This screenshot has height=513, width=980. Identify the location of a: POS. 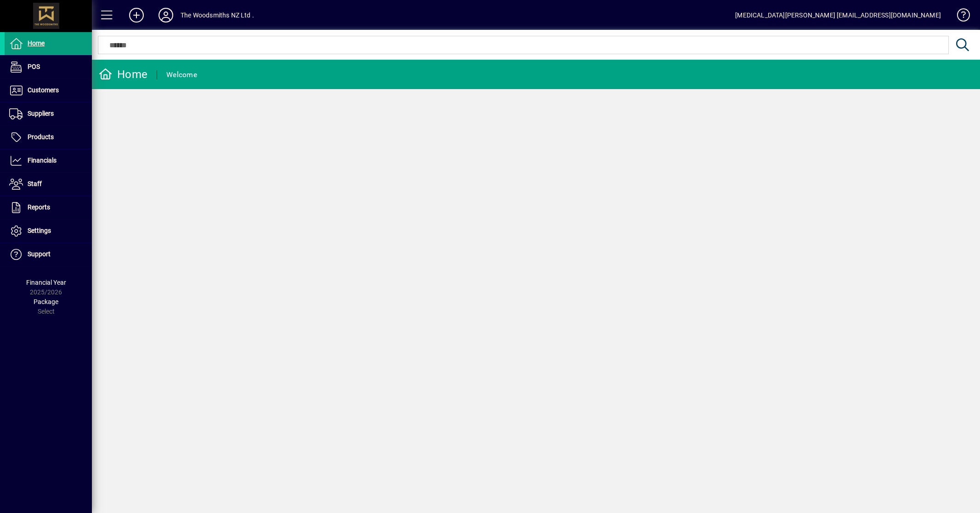
(48, 67).